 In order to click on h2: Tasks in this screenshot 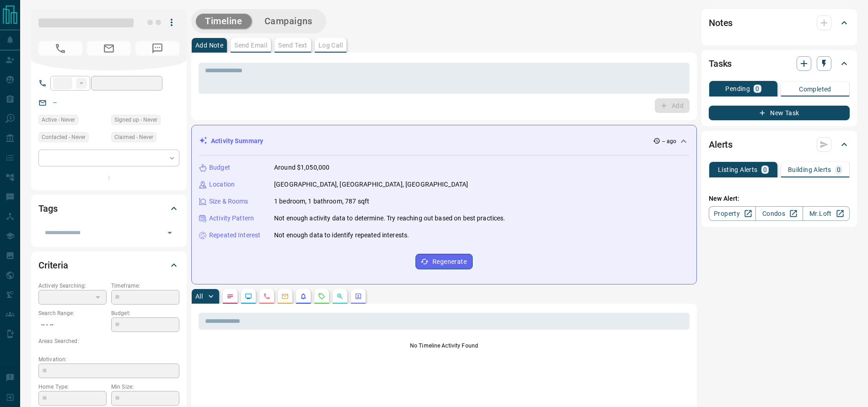, I will do `click(720, 64)`.